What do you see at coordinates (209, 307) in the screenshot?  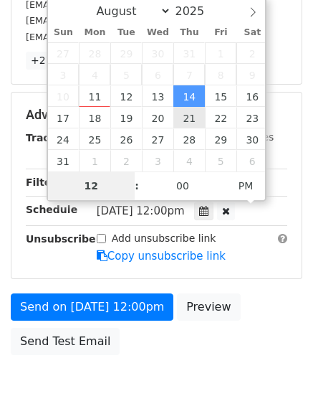 I see `a: Preview` at bounding box center [209, 307].